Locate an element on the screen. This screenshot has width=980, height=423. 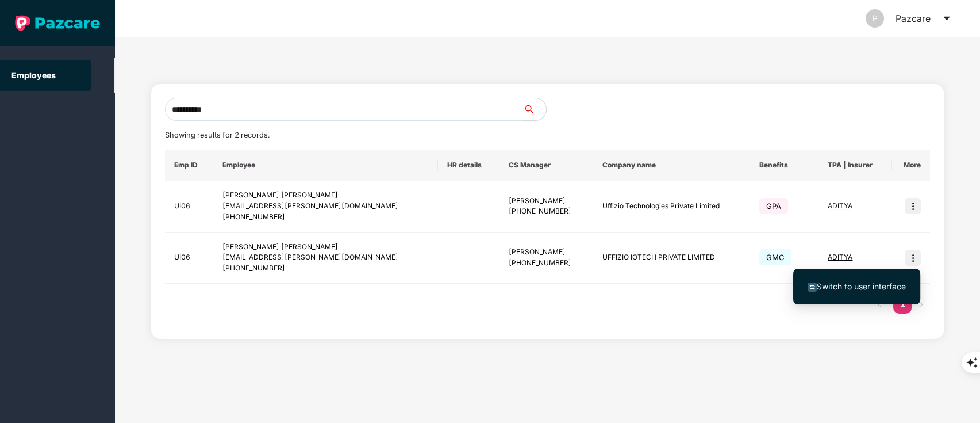
th: Benefits is located at coordinates (784, 165).